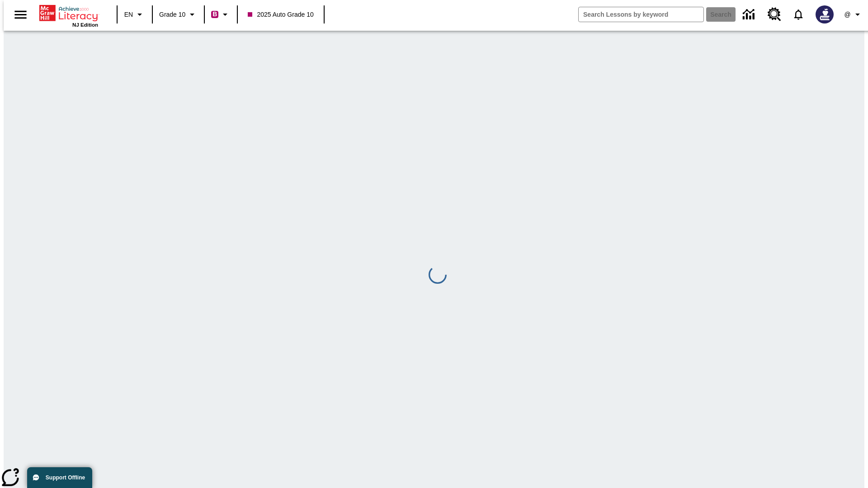  I want to click on button: Open side menu, so click(20, 15).